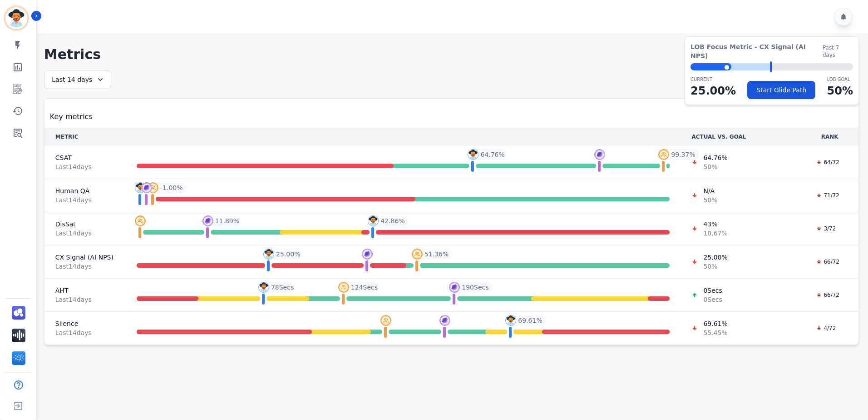  I want to click on p: LOB Goal, so click(840, 79).